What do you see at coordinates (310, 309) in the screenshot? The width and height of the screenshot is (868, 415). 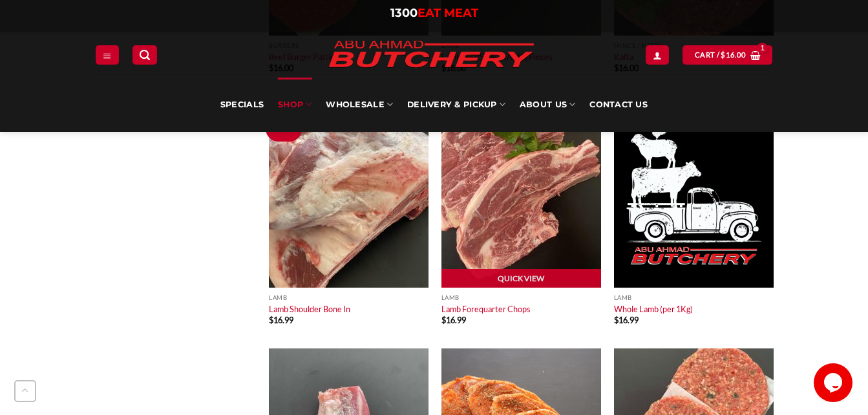 I see `a: Lamb Shoulder Bone In` at bounding box center [310, 309].